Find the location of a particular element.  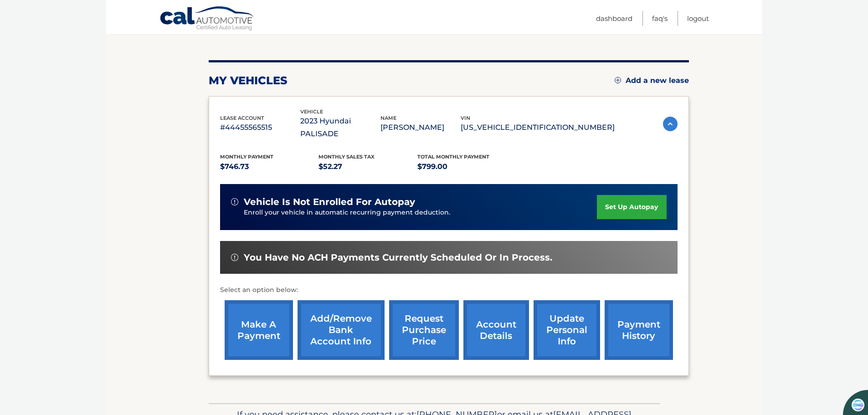

p: #44455565515 is located at coordinates (260, 128).